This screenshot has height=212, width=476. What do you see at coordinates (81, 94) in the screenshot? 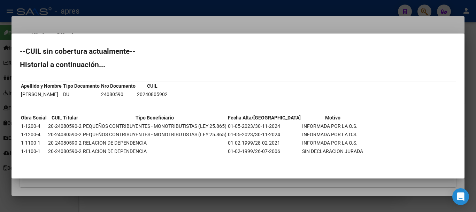
I see `td: DU` at bounding box center [81, 94].